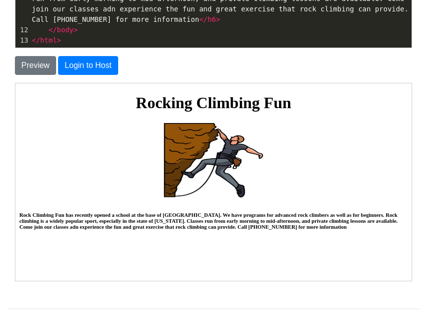 The image size is (427, 321). I want to click on img: 08d685452f23497bdb0defb0005af7e3, so click(198, 77).